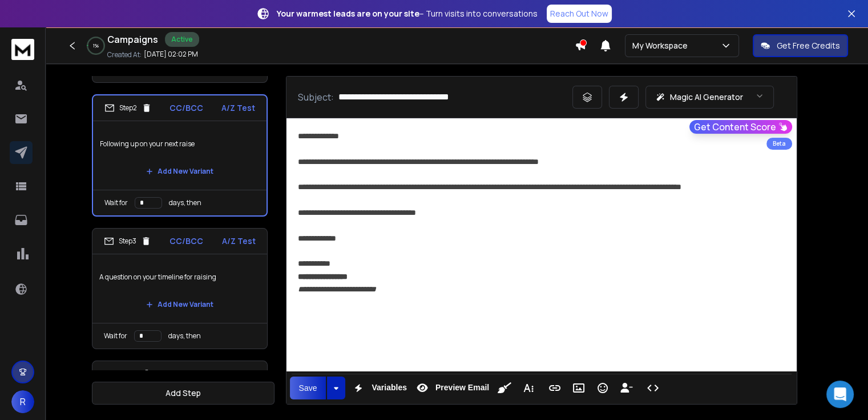  What do you see at coordinates (308, 388) in the screenshot?
I see `button: Save` at bounding box center [308, 388].